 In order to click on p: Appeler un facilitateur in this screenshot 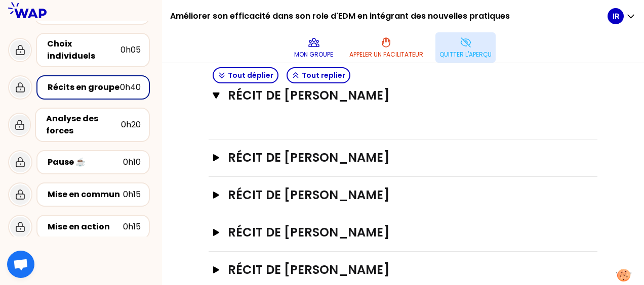, I will do `click(386, 55)`.